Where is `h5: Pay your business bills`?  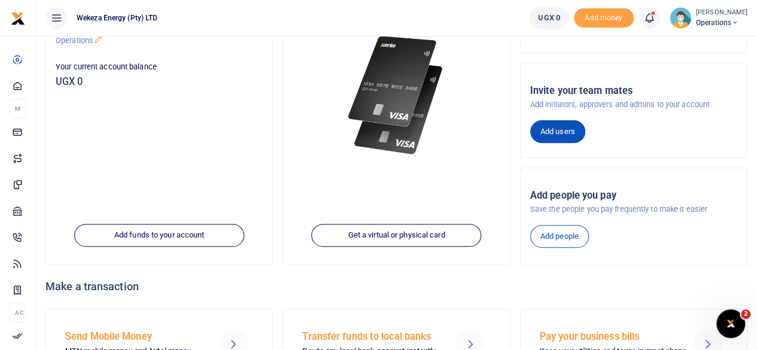
h5: Pay your business bills is located at coordinates (610, 337).